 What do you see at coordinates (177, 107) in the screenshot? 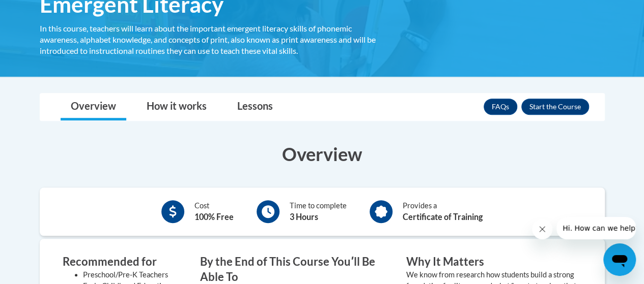
I see `a: How it works` at bounding box center [177, 107].